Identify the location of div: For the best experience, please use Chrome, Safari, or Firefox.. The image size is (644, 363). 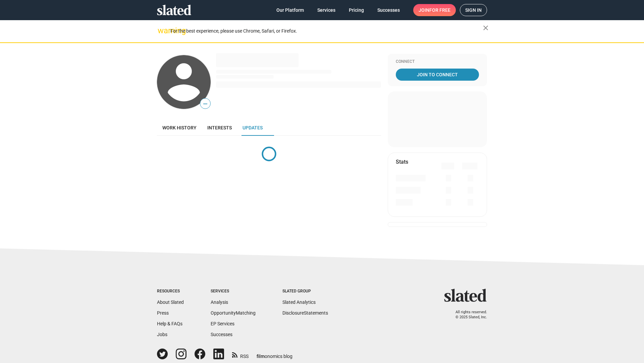
(327, 31).